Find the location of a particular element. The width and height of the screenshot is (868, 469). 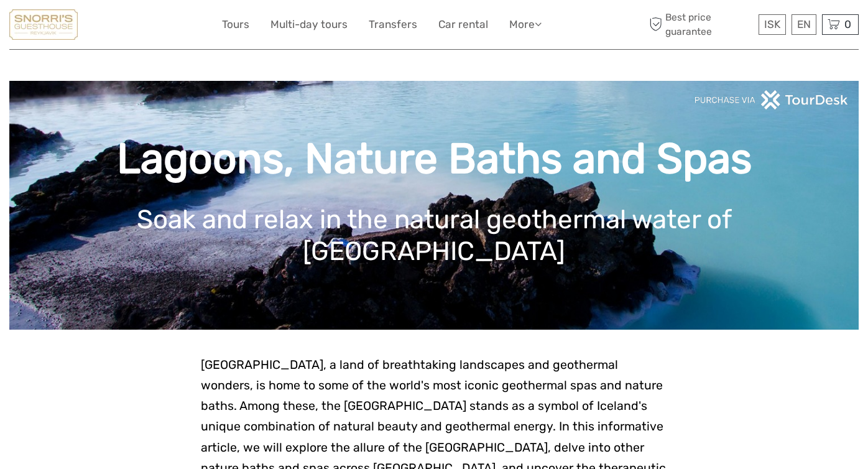

a: Car rental is located at coordinates (463, 24).